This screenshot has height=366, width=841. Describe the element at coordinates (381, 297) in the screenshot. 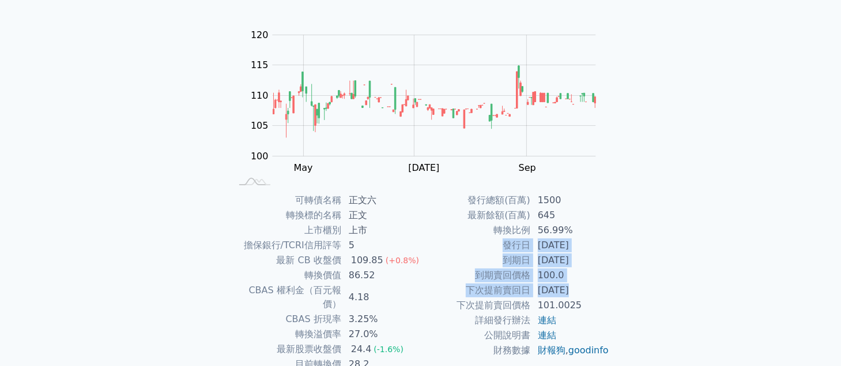

I see `td: 4.18` at that location.